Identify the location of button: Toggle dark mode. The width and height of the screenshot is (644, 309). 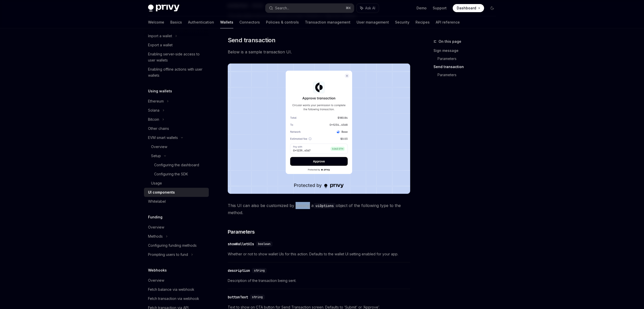
(492, 8).